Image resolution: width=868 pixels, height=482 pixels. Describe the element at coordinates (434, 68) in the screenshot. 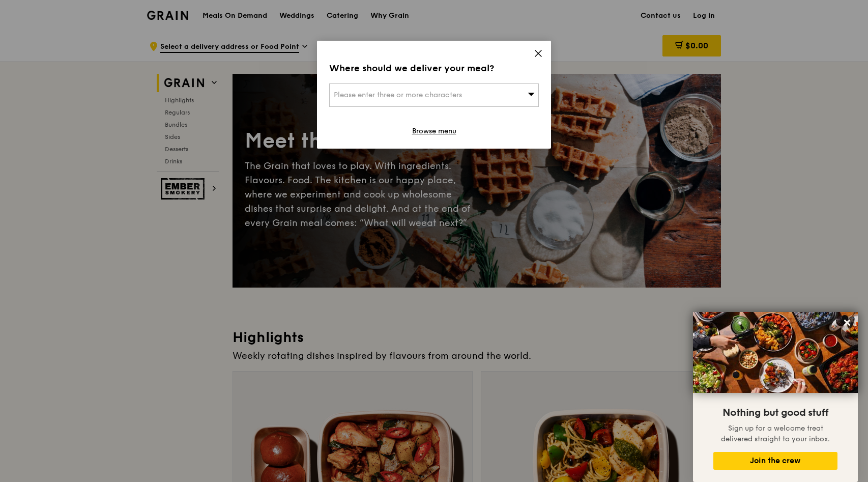

I see `div: Where should we deliver your meal?` at that location.